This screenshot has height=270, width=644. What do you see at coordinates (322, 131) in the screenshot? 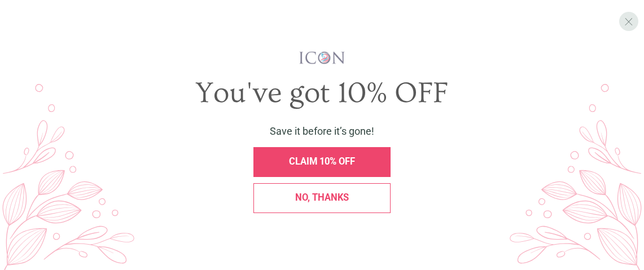
I see `span: Save it before it’s gone!` at bounding box center [322, 131].